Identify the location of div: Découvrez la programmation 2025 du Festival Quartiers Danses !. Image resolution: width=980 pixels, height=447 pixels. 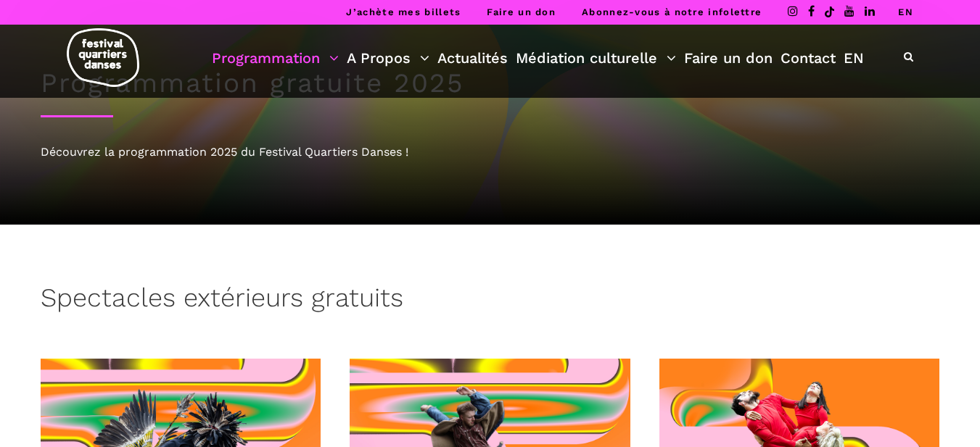
(490, 152).